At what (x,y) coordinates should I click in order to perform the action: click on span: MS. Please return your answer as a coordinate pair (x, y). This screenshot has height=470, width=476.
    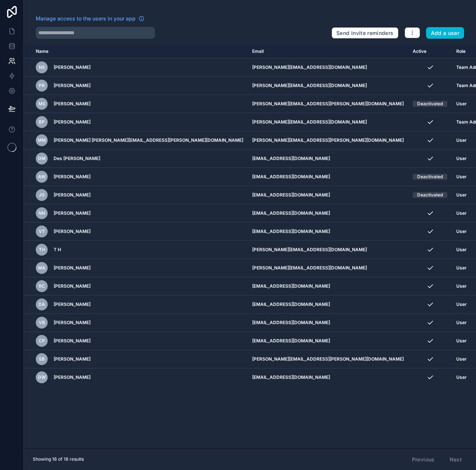
    Looking at the image, I should click on (42, 104).